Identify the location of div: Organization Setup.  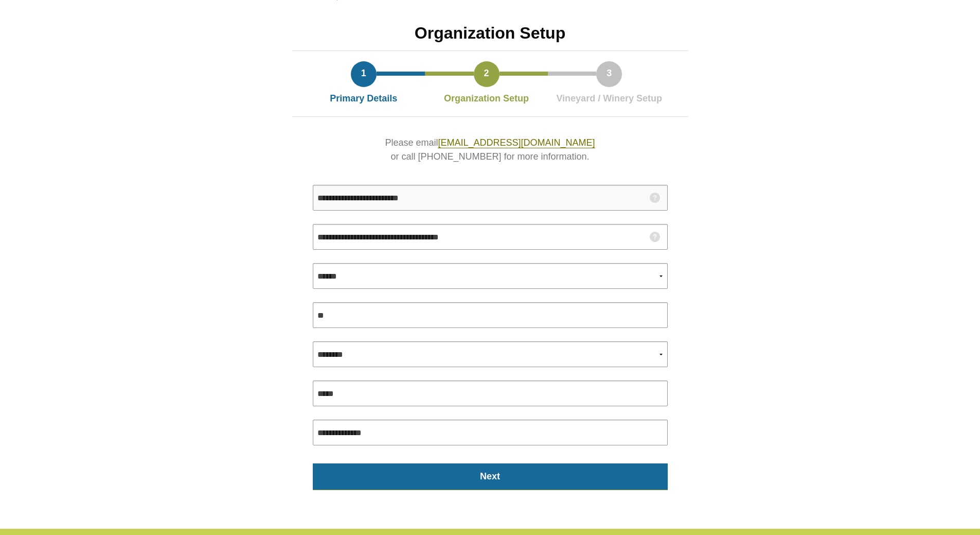
(486, 97).